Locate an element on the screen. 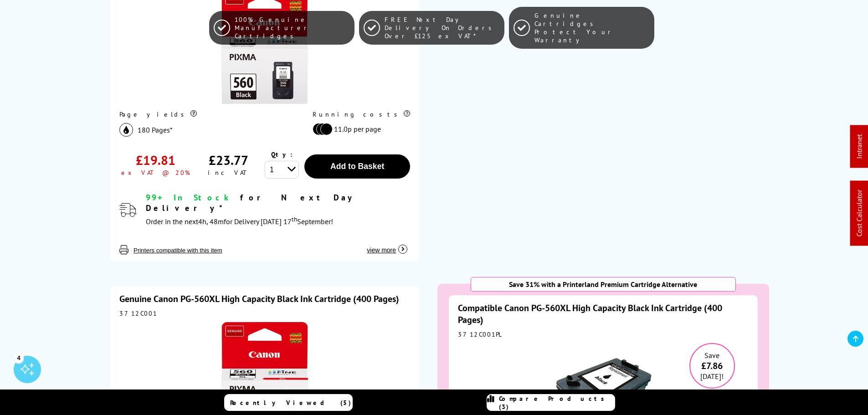  div: Running costs is located at coordinates (361, 114).